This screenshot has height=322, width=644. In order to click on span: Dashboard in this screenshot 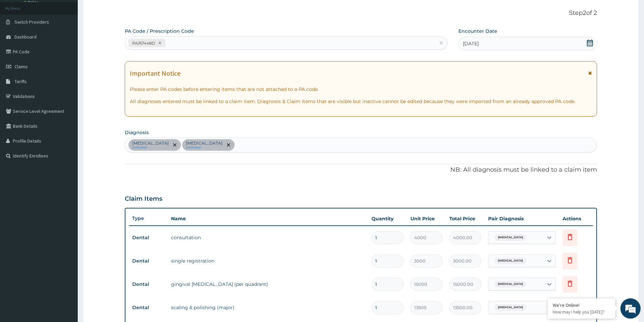, I will do `click(25, 37)`.